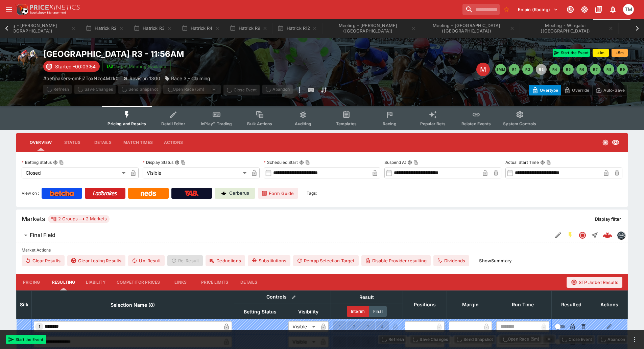 The width and height of the screenshot is (644, 349). What do you see at coordinates (249, 29) in the screenshot?
I see `button: Hatrick R9` at bounding box center [249, 29].